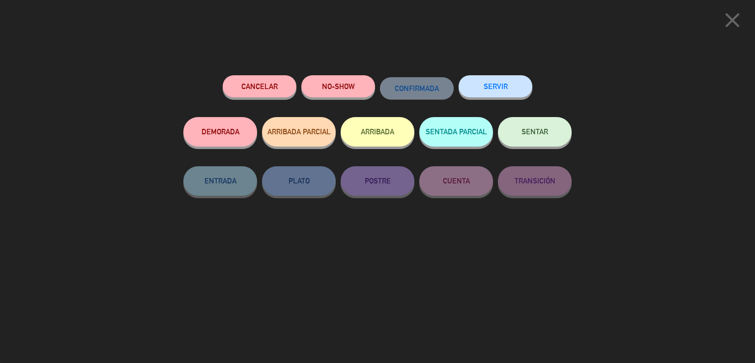  I want to click on button: POSTRE, so click(377, 181).